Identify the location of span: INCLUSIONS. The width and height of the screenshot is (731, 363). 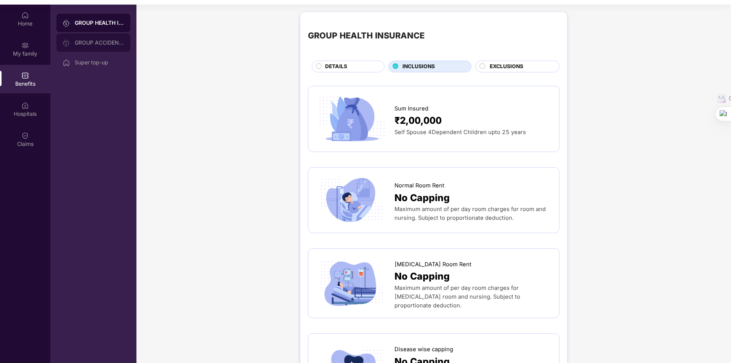
(419, 67).